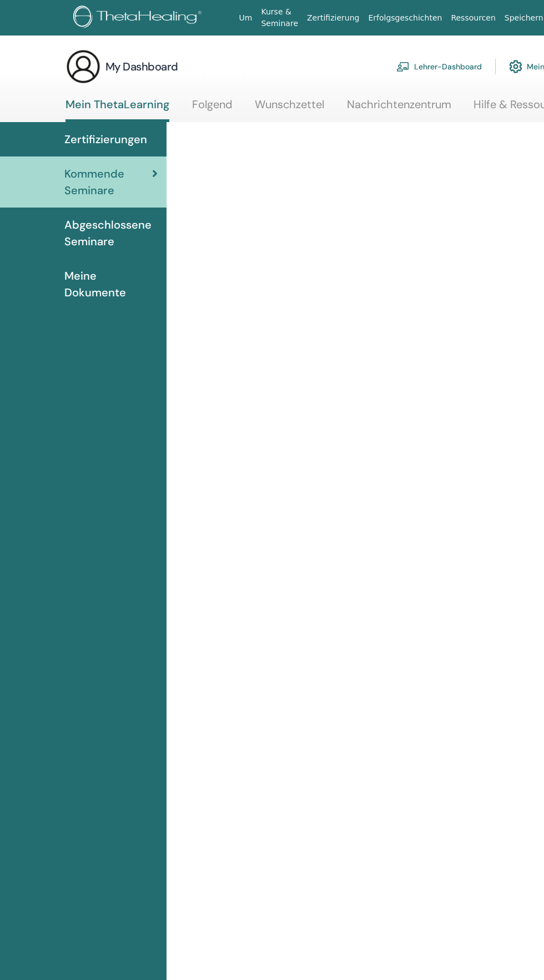  Describe the element at coordinates (399, 108) in the screenshot. I see `a: Nachrichtenzentrum` at that location.